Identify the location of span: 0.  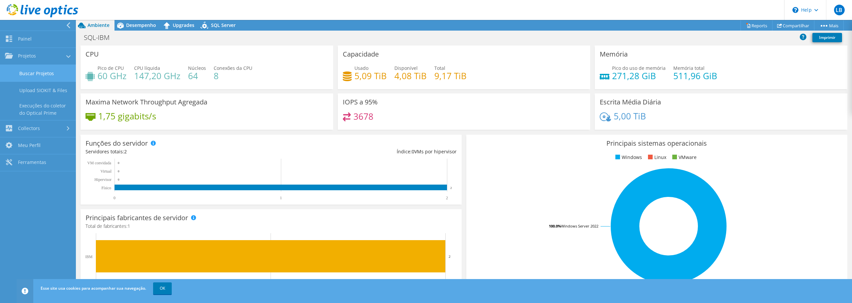
(413, 151).